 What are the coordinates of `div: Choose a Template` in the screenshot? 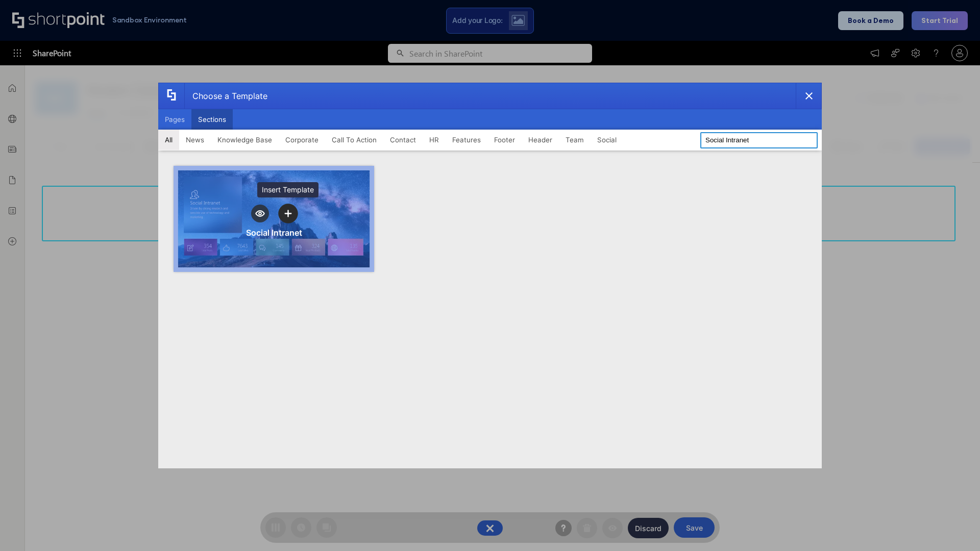 It's located at (226, 96).